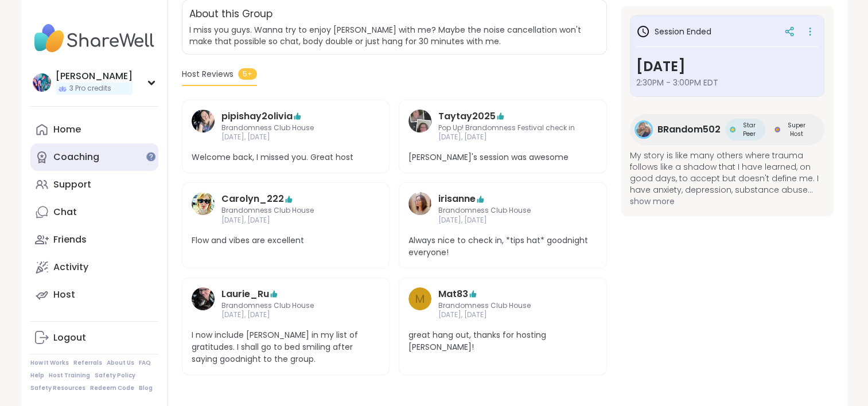 This screenshot has width=868, height=406. What do you see at coordinates (286, 240) in the screenshot?
I see `span: Flow and vibes are excellent` at bounding box center [286, 240].